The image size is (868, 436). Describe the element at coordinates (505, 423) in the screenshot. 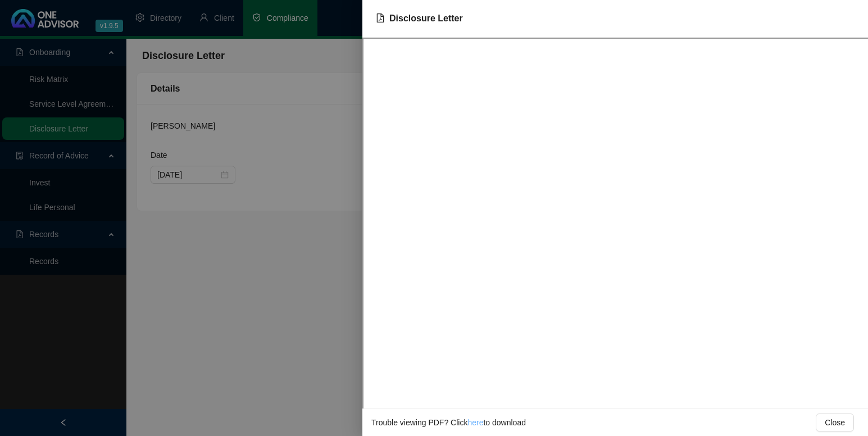

I see `span: to download` at that location.